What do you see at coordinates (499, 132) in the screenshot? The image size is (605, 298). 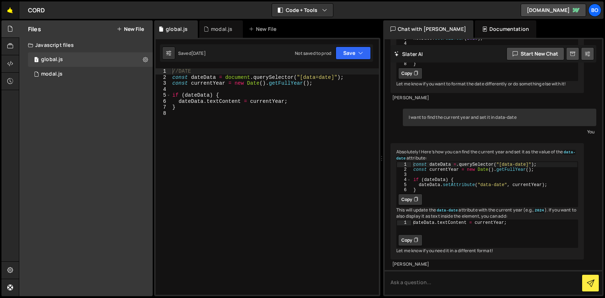 I see `div: You` at bounding box center [499, 132].